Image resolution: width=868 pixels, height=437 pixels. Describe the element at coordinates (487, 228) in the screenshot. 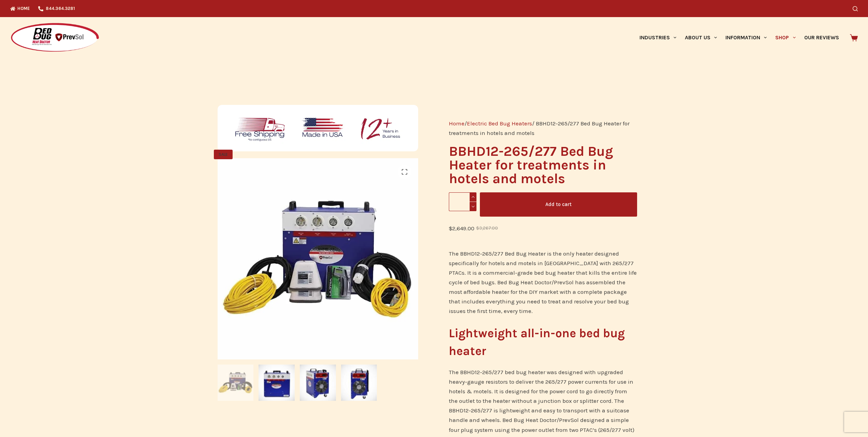

I see `bdi: 3,267.00` at that location.